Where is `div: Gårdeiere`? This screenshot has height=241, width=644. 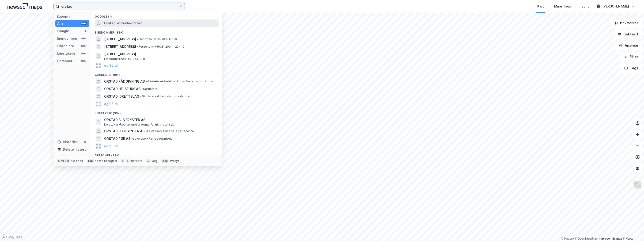 div: Gårdeiere is located at coordinates (66, 46).